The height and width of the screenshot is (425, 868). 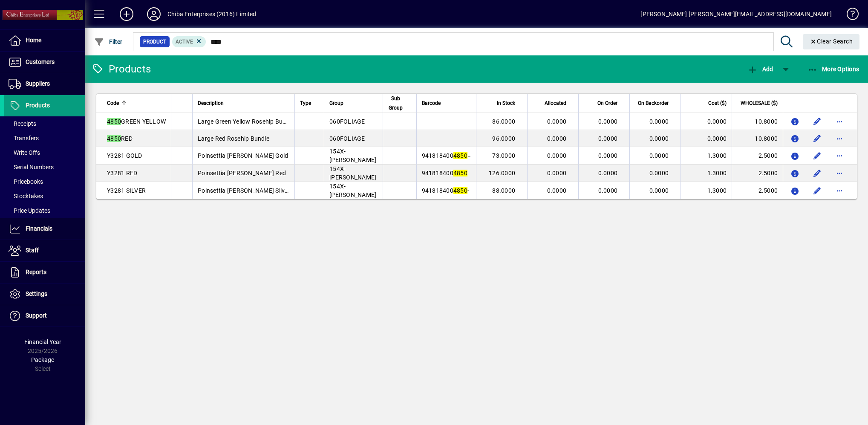 I want to click on span: Financials, so click(x=39, y=229).